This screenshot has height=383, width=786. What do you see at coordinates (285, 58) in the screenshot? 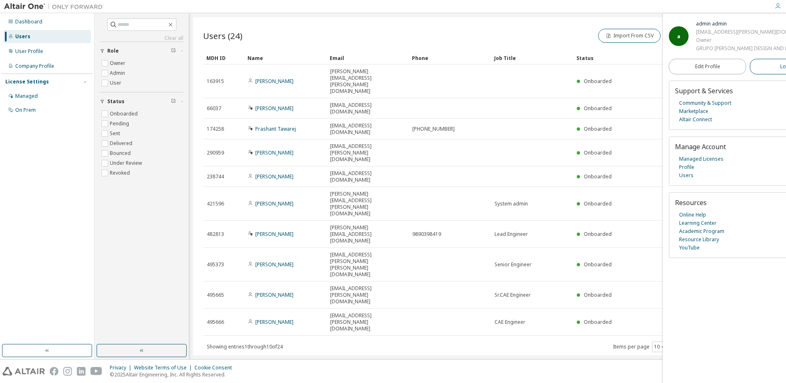
I see `div: Name` at bounding box center [285, 58].